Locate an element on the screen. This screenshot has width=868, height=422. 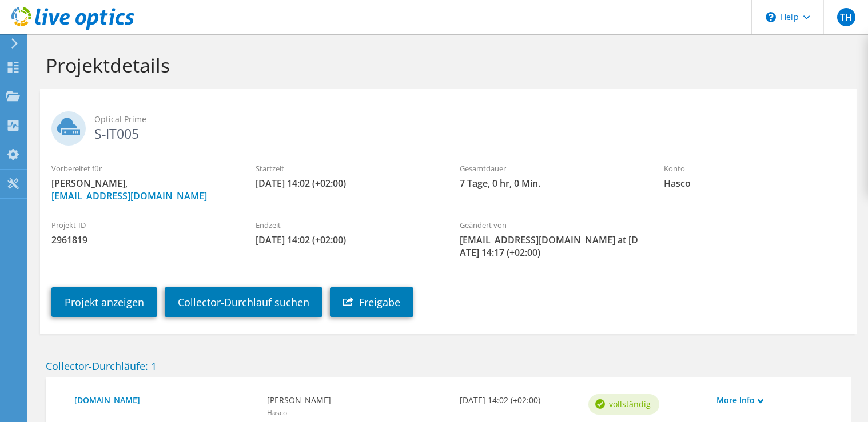
span: 2961819 is located at coordinates (142, 240).